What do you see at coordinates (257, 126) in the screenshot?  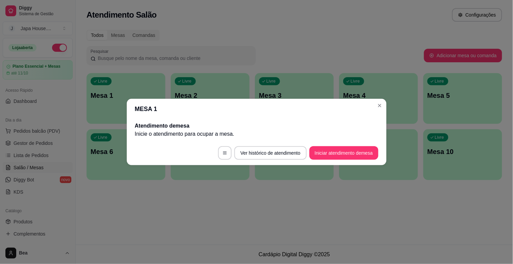 I see `h2: Atendimento de mesa` at bounding box center [257, 126].